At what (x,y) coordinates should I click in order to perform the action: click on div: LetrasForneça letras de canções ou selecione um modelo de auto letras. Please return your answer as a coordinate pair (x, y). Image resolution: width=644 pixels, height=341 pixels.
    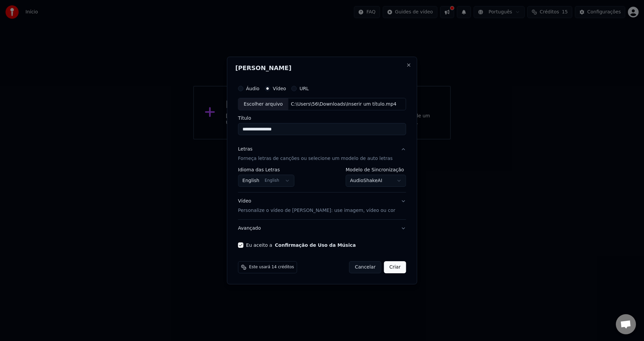
    Looking at the image, I should click on (322, 180).